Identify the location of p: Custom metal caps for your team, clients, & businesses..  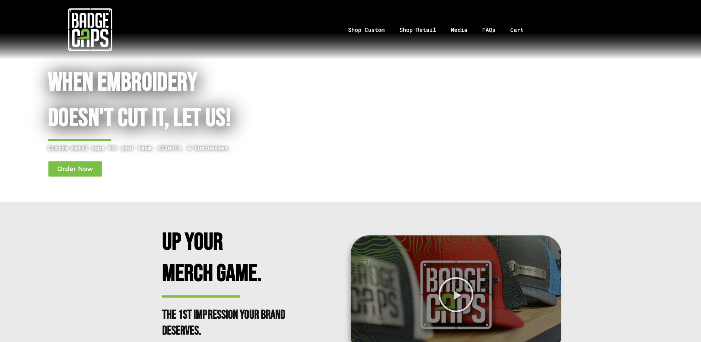
(180, 148).